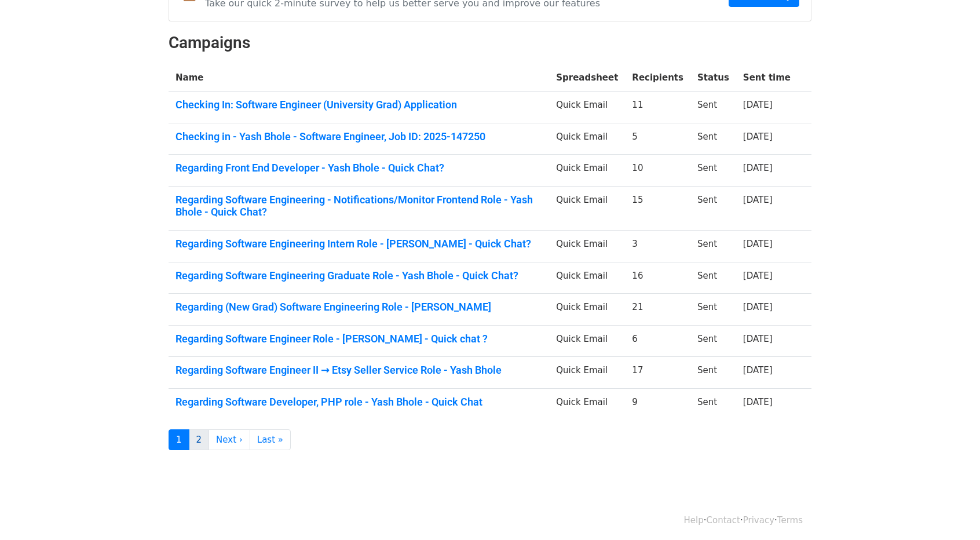  What do you see at coordinates (359, 105) in the screenshot?
I see `a: Checking In: Software Engineer (University Grad) Application` at bounding box center [359, 105].